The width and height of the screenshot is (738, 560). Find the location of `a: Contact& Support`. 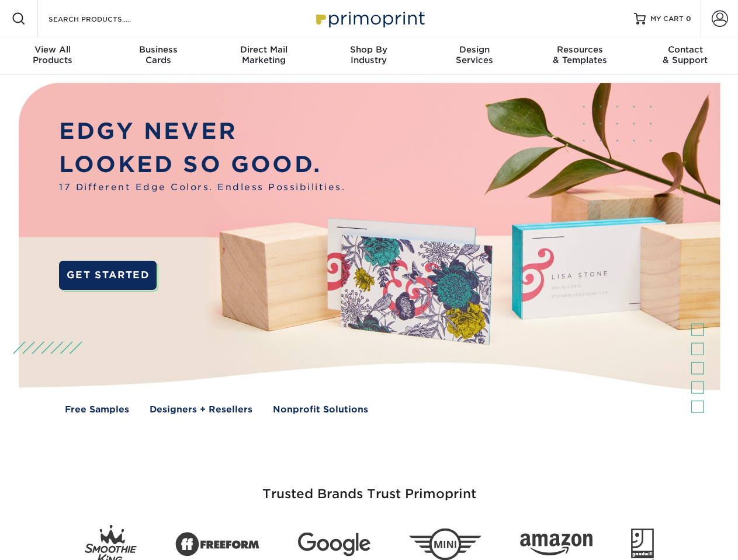

a: Contact& Support is located at coordinates (685, 56).